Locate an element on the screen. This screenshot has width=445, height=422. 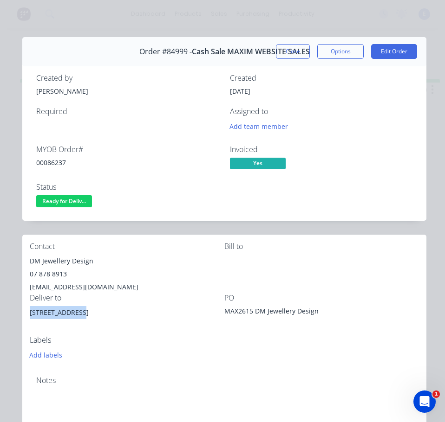
div: Required is located at coordinates (127, 111).